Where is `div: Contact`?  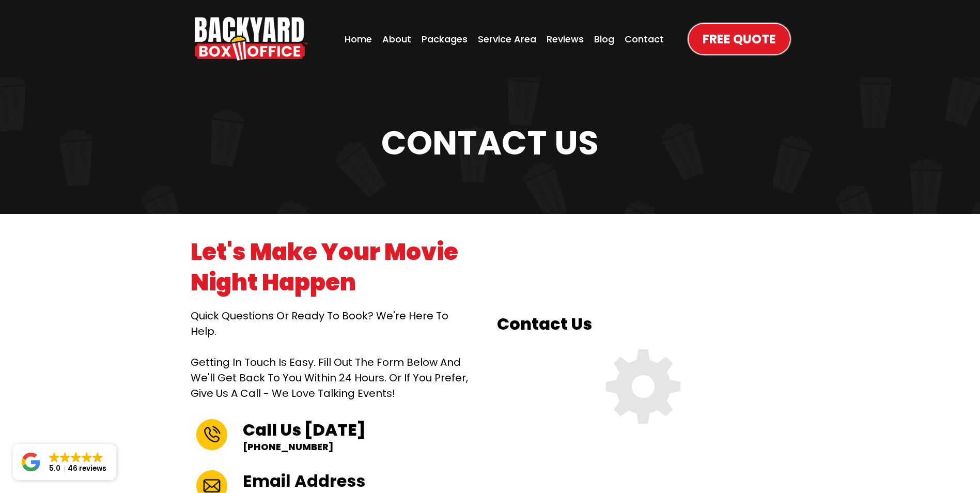 div: Contact is located at coordinates (644, 38).